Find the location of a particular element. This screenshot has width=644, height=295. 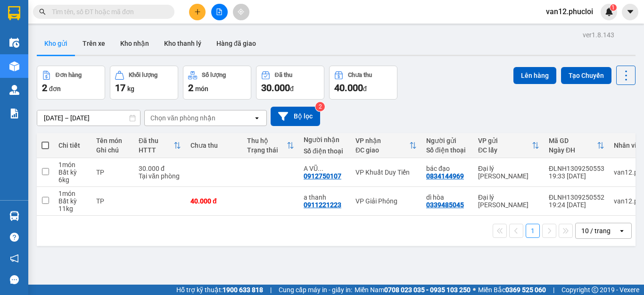

div: Trạng thái is located at coordinates (267, 150).